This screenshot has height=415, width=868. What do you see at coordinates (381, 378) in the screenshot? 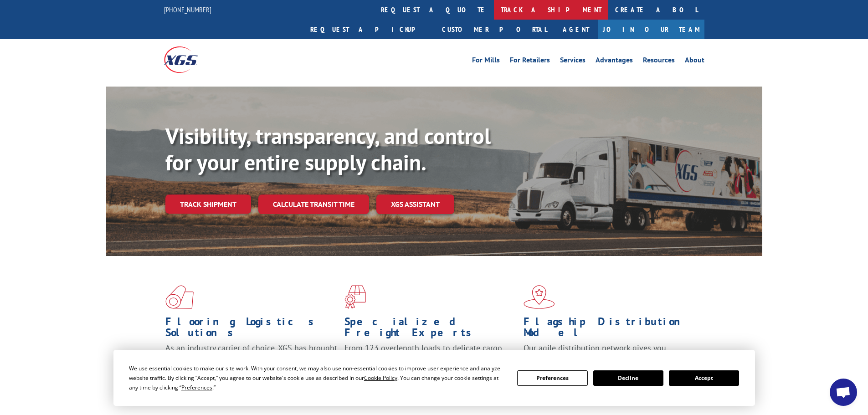
I see `span: Cookie Policy` at bounding box center [381, 378].